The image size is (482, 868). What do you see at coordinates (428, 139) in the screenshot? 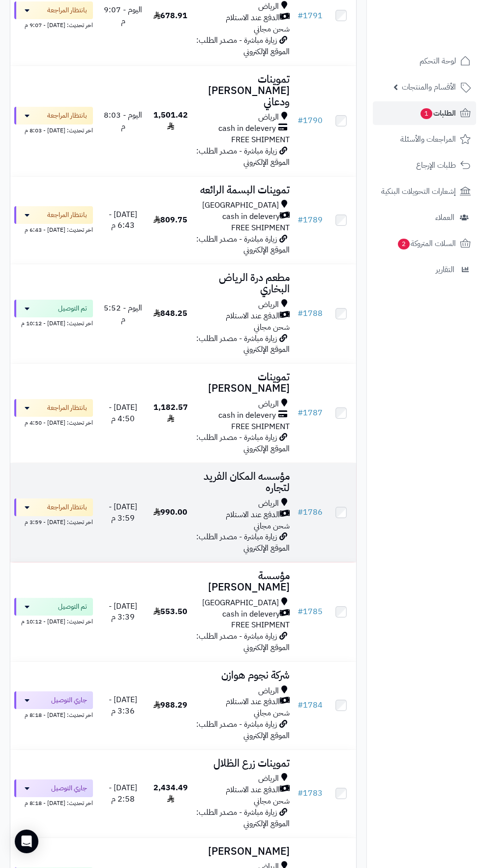
I see `span: المراجعات والأسئلة` at bounding box center [428, 139].